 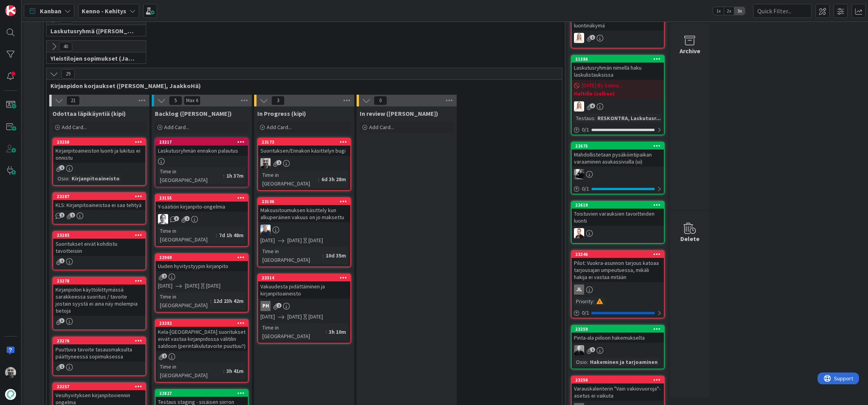 I want to click on div: Hakeminen ja tarjoaminen, so click(x=624, y=362).